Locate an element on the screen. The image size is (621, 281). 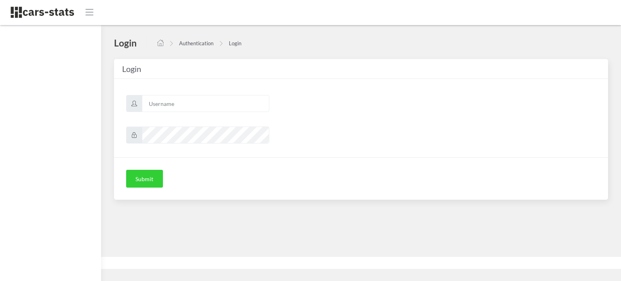
button: Submit is located at coordinates (144, 179).